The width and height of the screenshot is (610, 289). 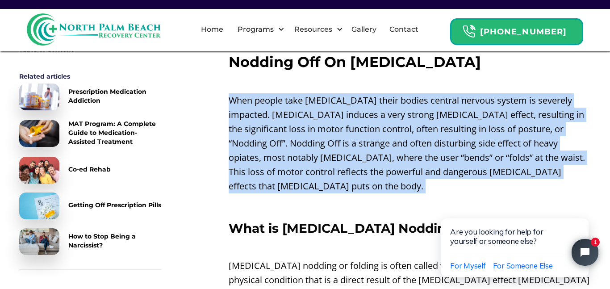 I want to click on div: Prescription Medication Addiction, so click(x=115, y=96).